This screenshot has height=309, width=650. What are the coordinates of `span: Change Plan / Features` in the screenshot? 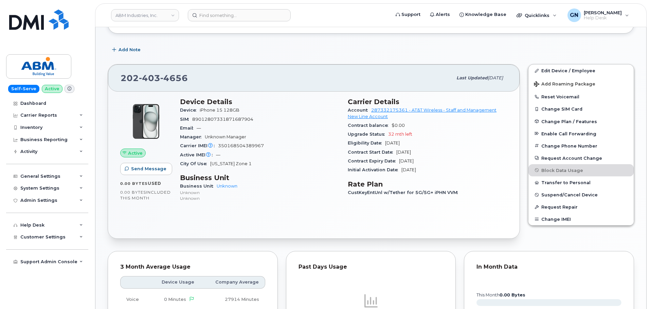 It's located at (569, 121).